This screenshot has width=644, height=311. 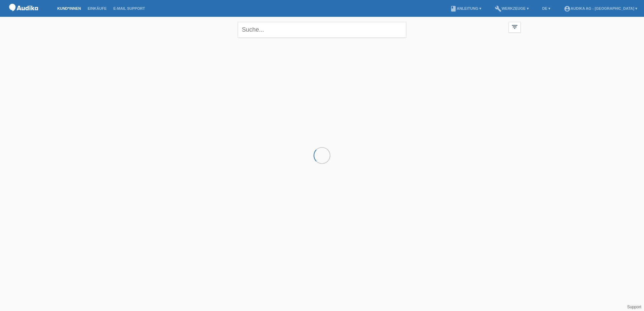 I want to click on a: Support, so click(x=634, y=307).